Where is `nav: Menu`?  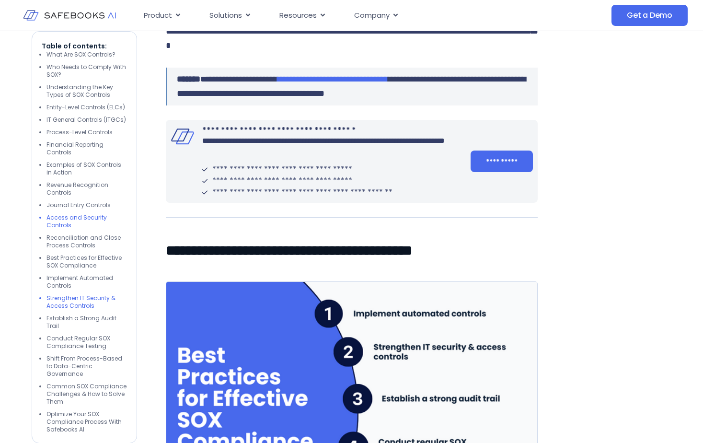 nav: Menu is located at coordinates (336, 15).